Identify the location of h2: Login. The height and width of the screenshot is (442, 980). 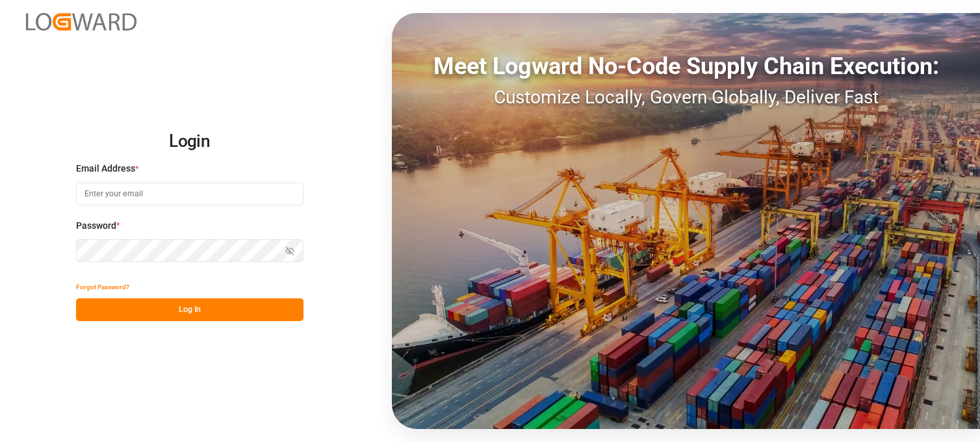
(190, 142).